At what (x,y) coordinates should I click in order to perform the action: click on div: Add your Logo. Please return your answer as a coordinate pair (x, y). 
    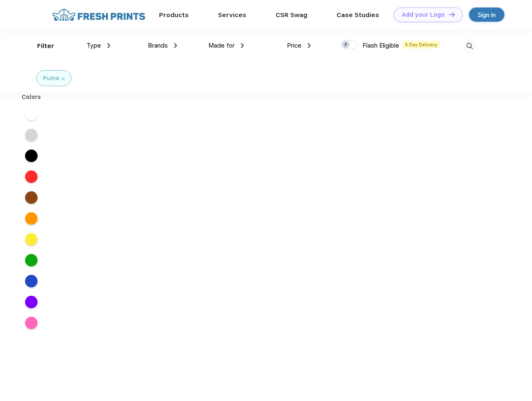
    Looking at the image, I should click on (423, 15).